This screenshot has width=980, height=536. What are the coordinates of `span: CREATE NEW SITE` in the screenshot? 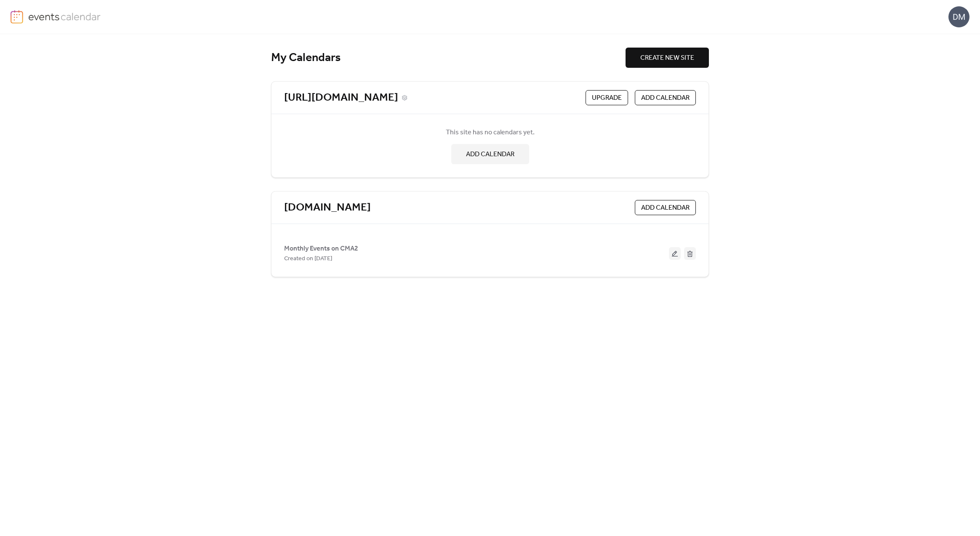 It's located at (668, 58).